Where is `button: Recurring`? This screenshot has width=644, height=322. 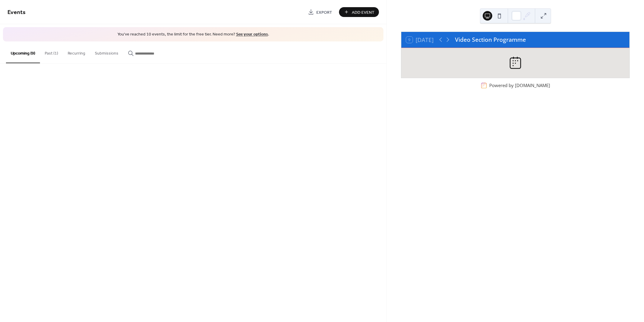
button: Recurring is located at coordinates (76, 52).